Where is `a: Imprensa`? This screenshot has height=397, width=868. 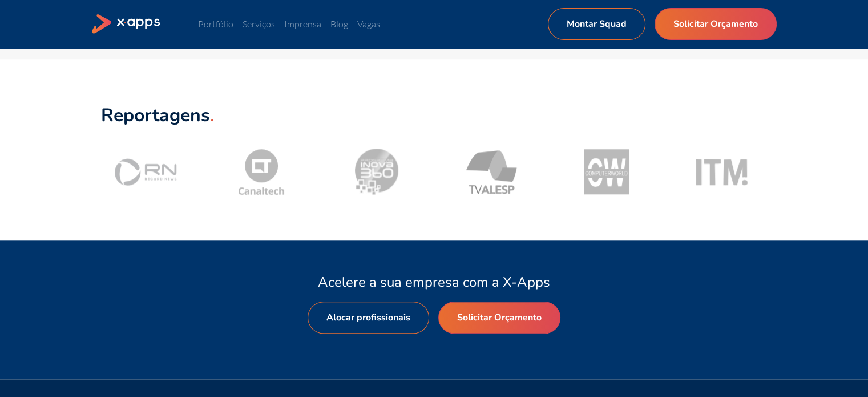
a: Imprensa is located at coordinates (302, 24).